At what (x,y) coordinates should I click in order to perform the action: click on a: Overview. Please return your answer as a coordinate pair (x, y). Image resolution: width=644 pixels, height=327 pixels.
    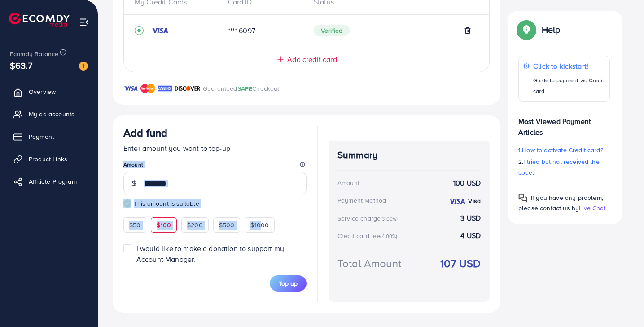
    Looking at the image, I should click on (49, 92).